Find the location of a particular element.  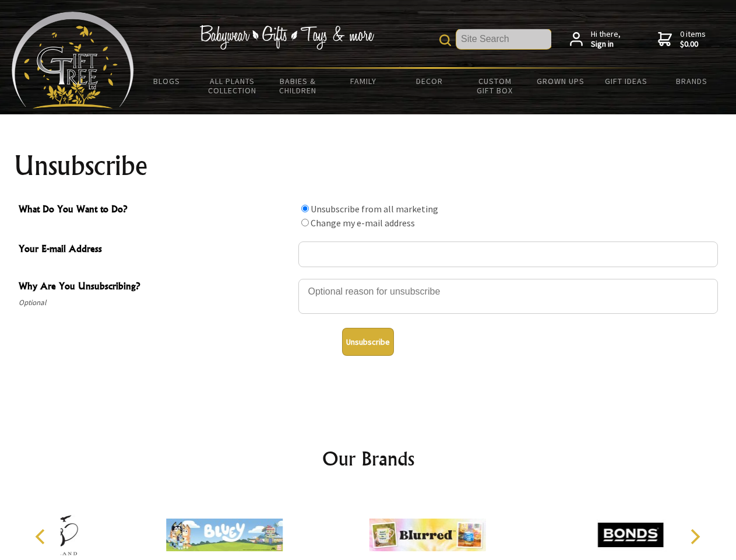

textarea: Why Are You Unsubscribing? is located at coordinates (508, 296).